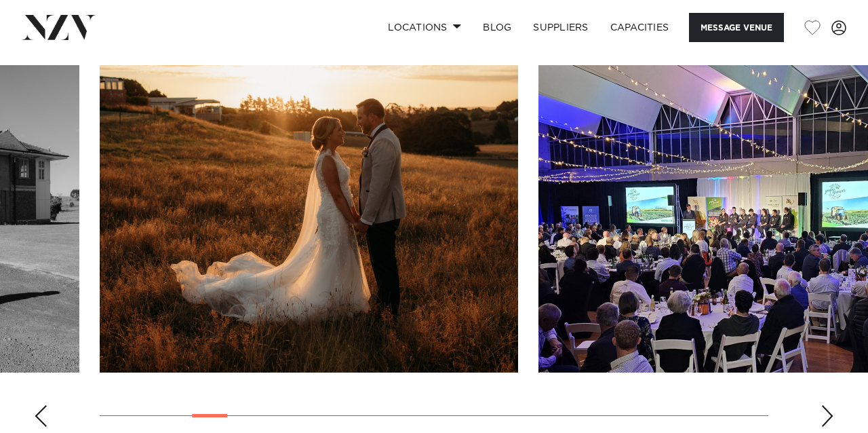 The image size is (868, 433). Describe the element at coordinates (498, 27) in the screenshot. I see `a: BLOG` at that location.